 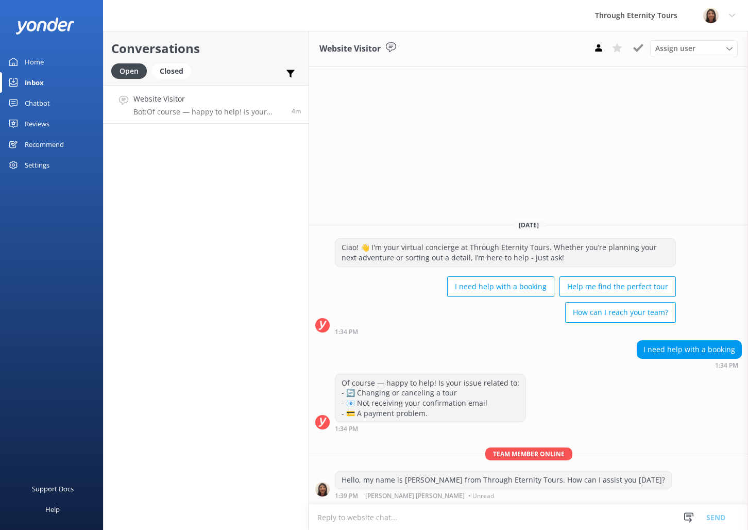 I want to click on img: yonder-white-logo.png, so click(x=45, y=26).